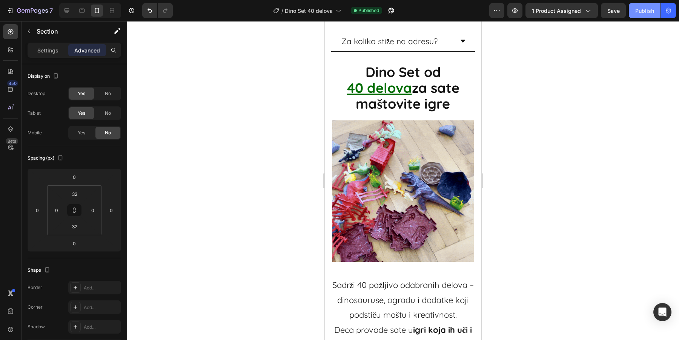 The image size is (679, 340). Describe the element at coordinates (46, 158) in the screenshot. I see `div: Spacing (px)` at that location.